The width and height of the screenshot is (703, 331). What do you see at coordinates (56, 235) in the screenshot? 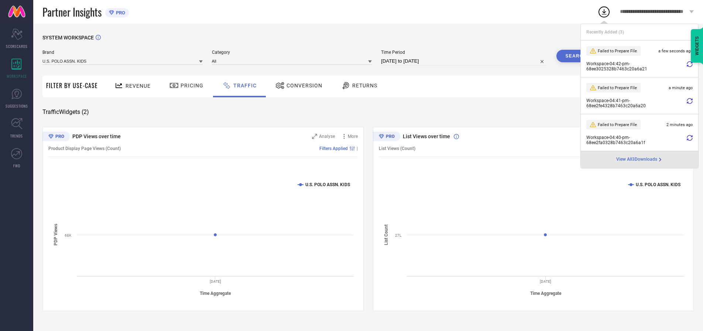
I see `tspan: PDP Views` at bounding box center [56, 235].